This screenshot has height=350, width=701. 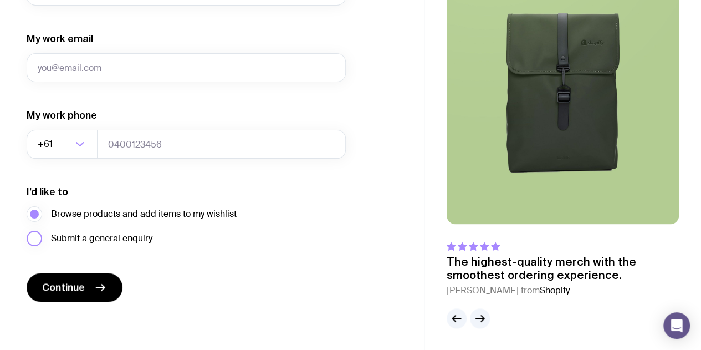 I want to click on label: I’d like to, so click(x=47, y=192).